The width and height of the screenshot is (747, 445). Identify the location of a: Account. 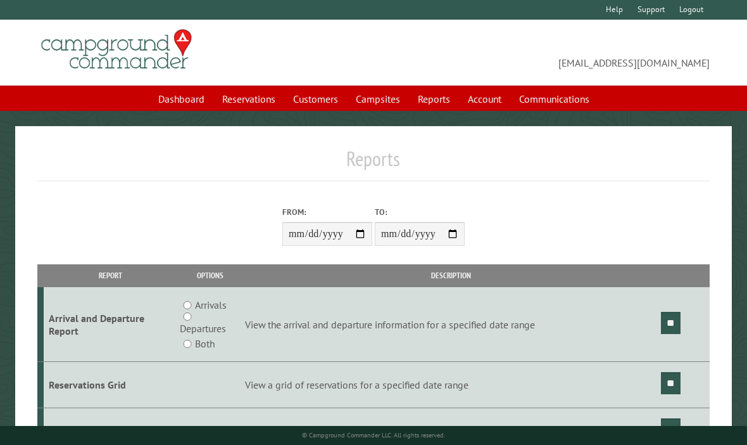
(485, 99).